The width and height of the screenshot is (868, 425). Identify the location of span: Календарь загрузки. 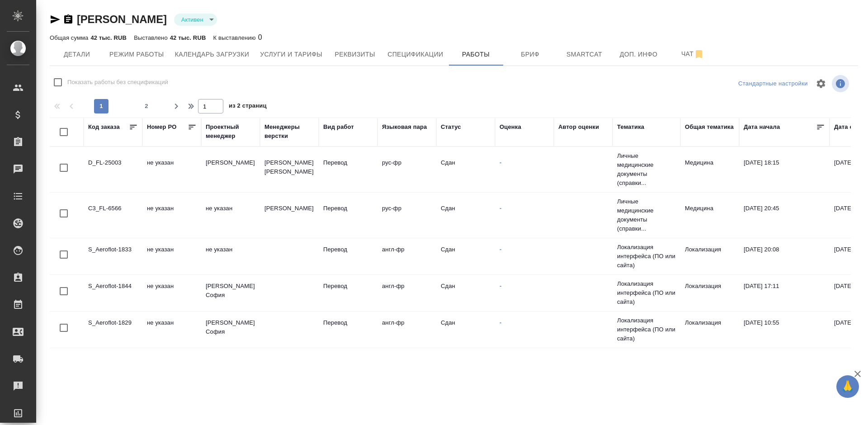
(212, 54).